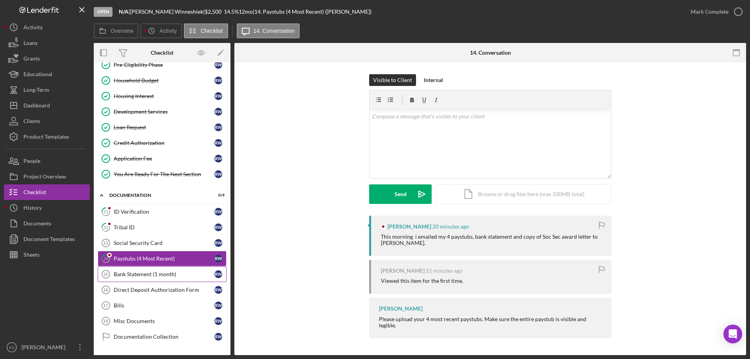 The image size is (750, 359). I want to click on button: Checklist, so click(206, 31).